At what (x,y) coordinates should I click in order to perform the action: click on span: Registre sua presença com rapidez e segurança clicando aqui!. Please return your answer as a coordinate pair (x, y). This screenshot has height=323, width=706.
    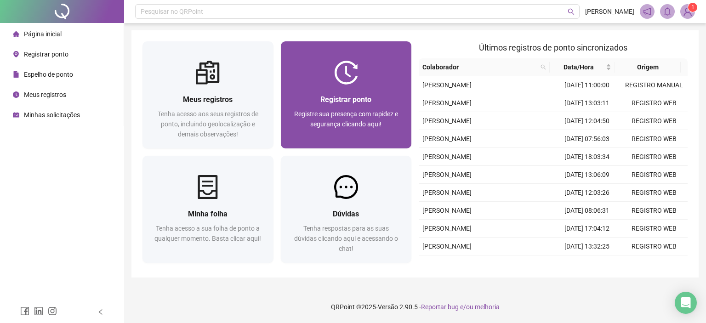
    Looking at the image, I should click on (346, 119).